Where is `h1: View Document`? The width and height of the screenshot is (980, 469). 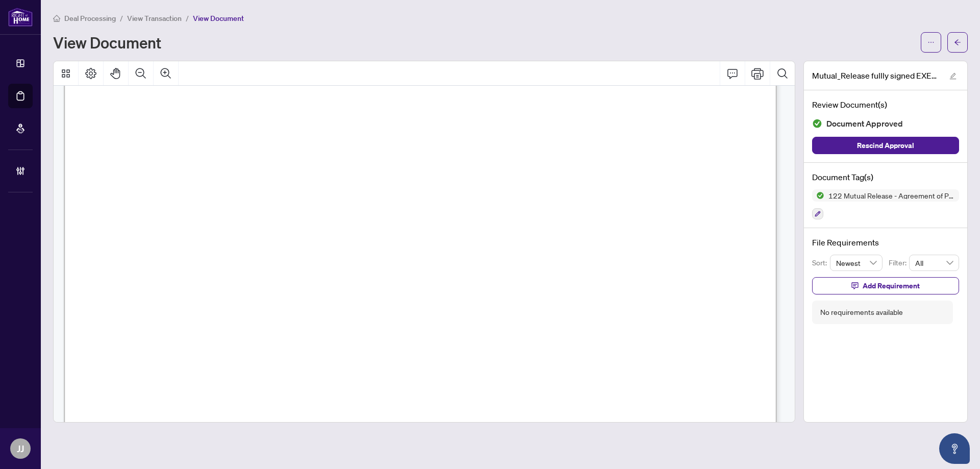
h1: View Document is located at coordinates (107, 42).